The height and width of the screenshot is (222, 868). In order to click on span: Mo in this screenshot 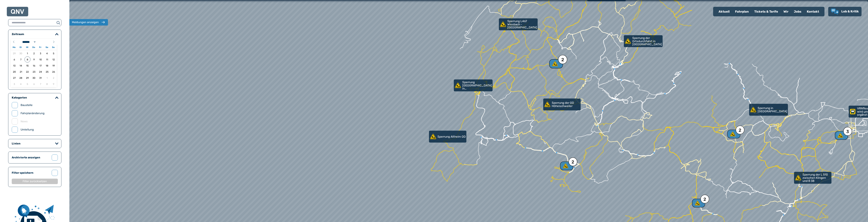, I will do `click(14, 47)`.